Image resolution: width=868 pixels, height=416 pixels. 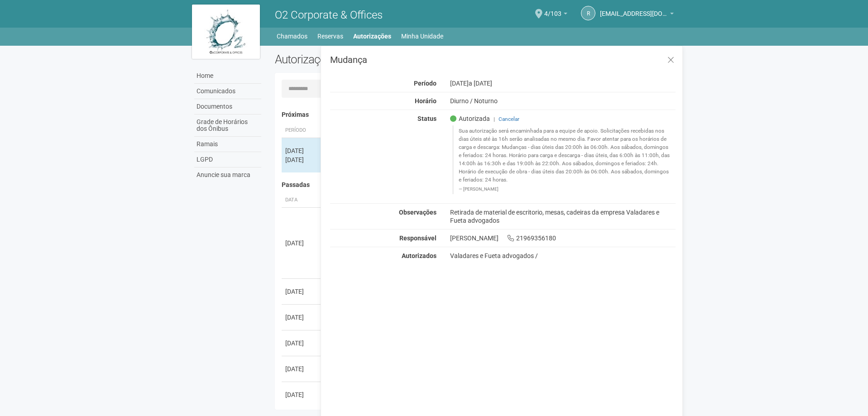 What do you see at coordinates (425, 83) in the screenshot?
I see `strong: Período` at bounding box center [425, 83].